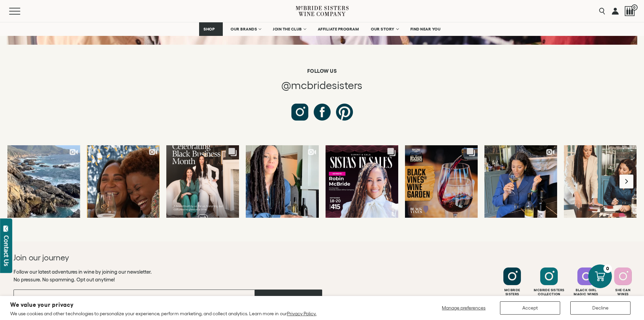 The image size is (644, 320). I want to click on a: Follow McBride Sisters on Instagram McbrideSisters, so click(512, 281).